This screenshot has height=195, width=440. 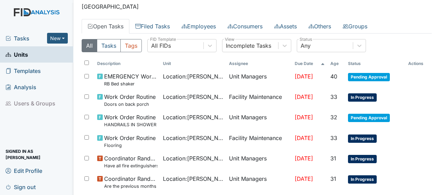 What do you see at coordinates (131, 46) in the screenshot?
I see `button: Tags` at bounding box center [131, 46].